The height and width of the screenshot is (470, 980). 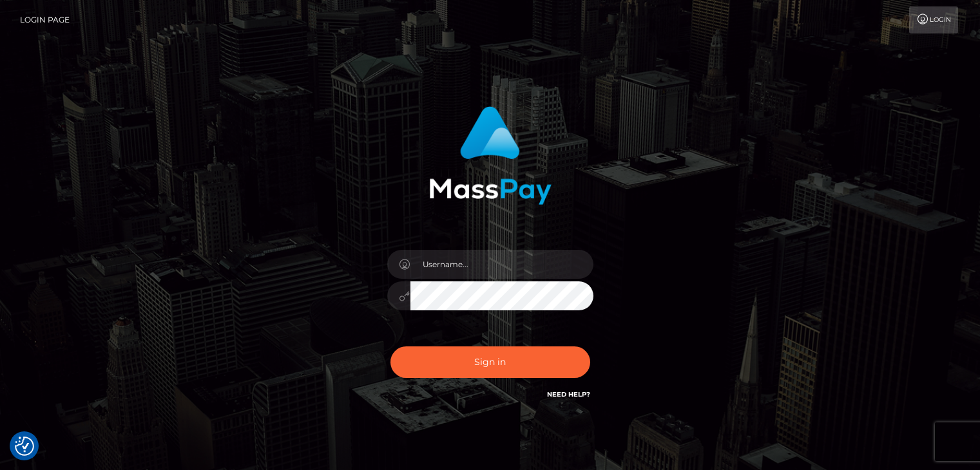 What do you see at coordinates (491, 155) in the screenshot?
I see `img: MassPay Login` at bounding box center [491, 155].